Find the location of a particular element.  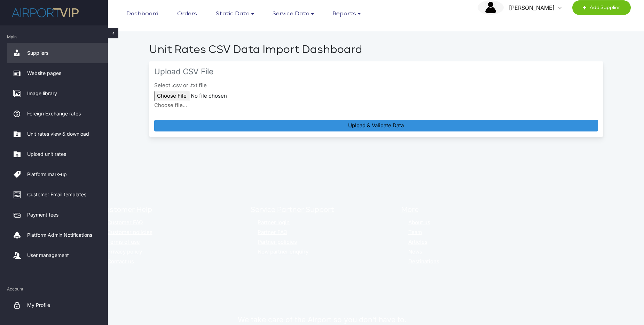

a: Service data is located at coordinates (293, 14).